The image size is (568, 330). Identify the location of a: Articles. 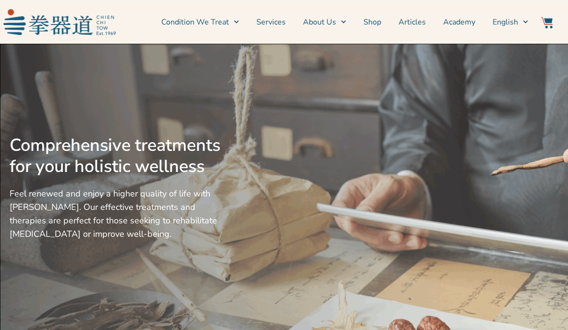
(412, 22).